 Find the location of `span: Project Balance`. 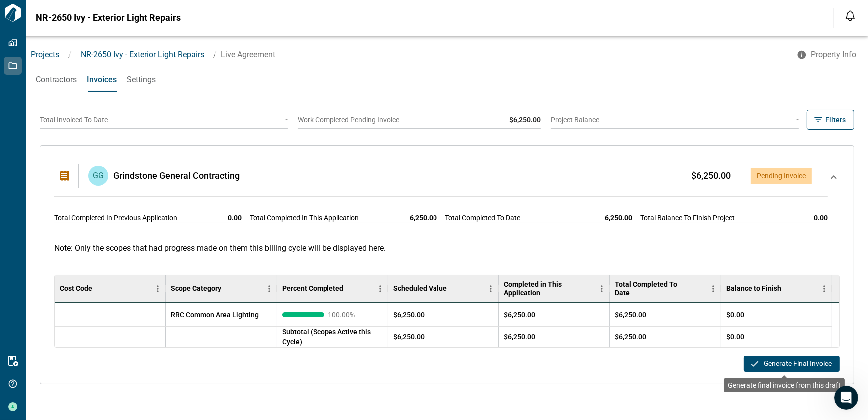

span: Project Balance is located at coordinates (575, 120).